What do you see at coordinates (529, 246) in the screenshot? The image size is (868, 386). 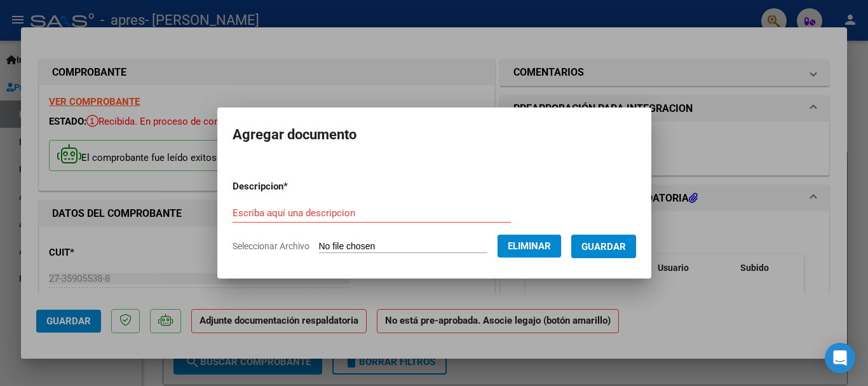 I see `button: Eliminar` at bounding box center [529, 246].